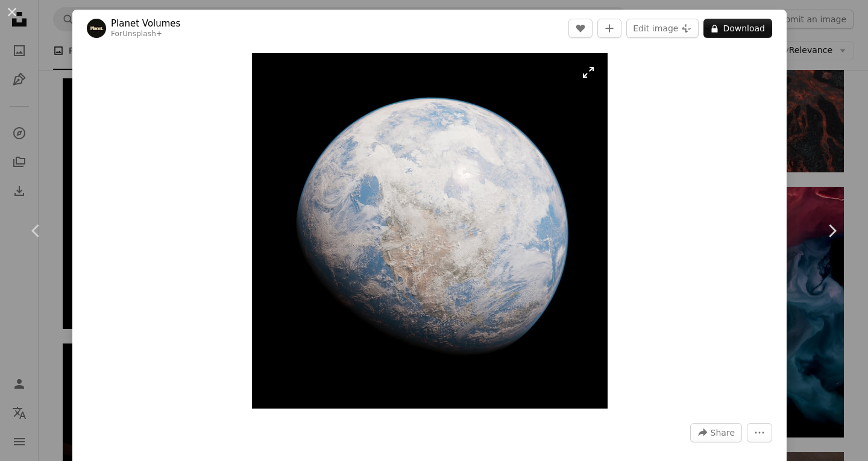 The height and width of the screenshot is (461, 868). I want to click on button: Like, so click(580, 28).